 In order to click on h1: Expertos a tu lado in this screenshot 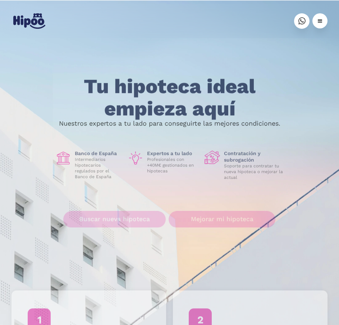, I will do `click(173, 153)`.